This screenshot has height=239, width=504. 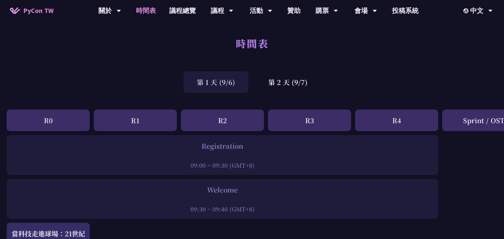 What do you see at coordinates (38, 11) in the screenshot?
I see `span: PyCon TW` at bounding box center [38, 11].